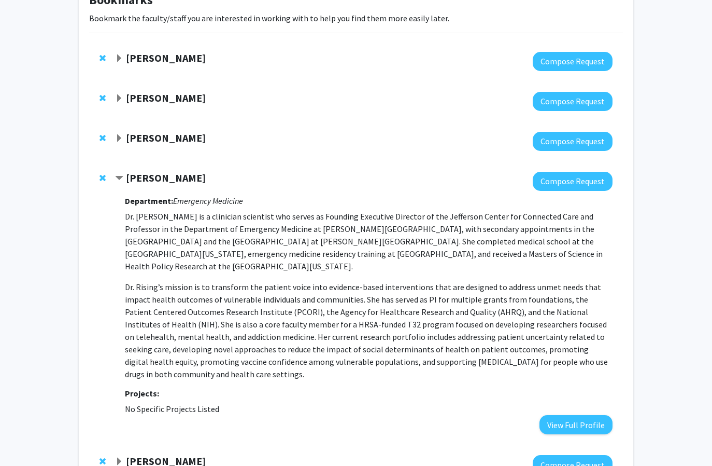 This screenshot has height=466, width=712. Describe the element at coordinates (172, 409) in the screenshot. I see `span: No Specific Projects Listed` at that location.